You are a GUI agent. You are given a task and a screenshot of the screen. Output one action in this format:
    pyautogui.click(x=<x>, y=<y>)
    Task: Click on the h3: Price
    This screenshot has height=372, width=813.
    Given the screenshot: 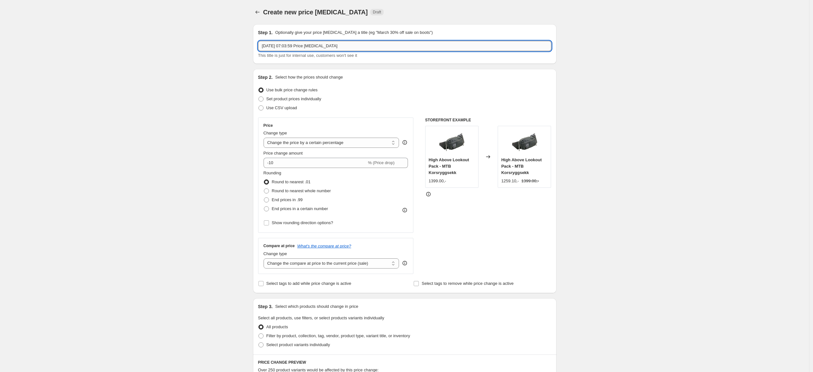 What is the action you would take?
    pyautogui.click(x=268, y=126)
    